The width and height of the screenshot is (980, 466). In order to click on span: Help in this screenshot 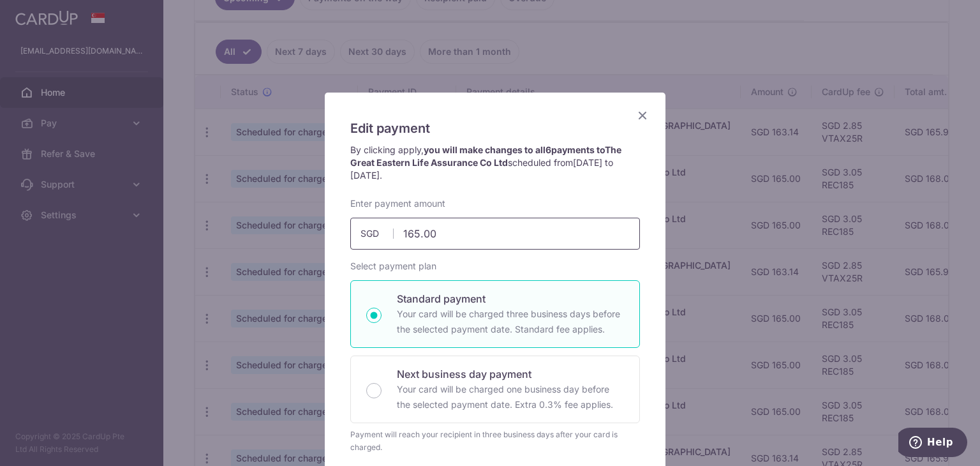, I will do `click(42, 15)`.